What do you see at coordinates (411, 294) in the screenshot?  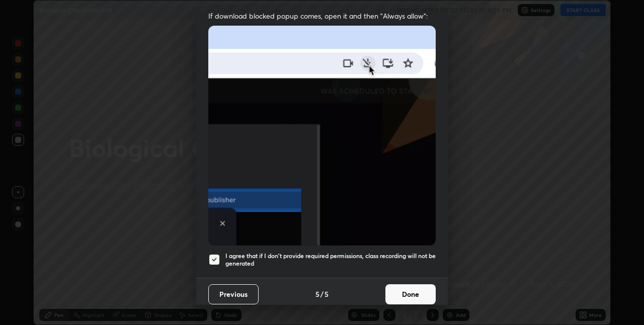 I see `button: Done` at bounding box center [411, 294].